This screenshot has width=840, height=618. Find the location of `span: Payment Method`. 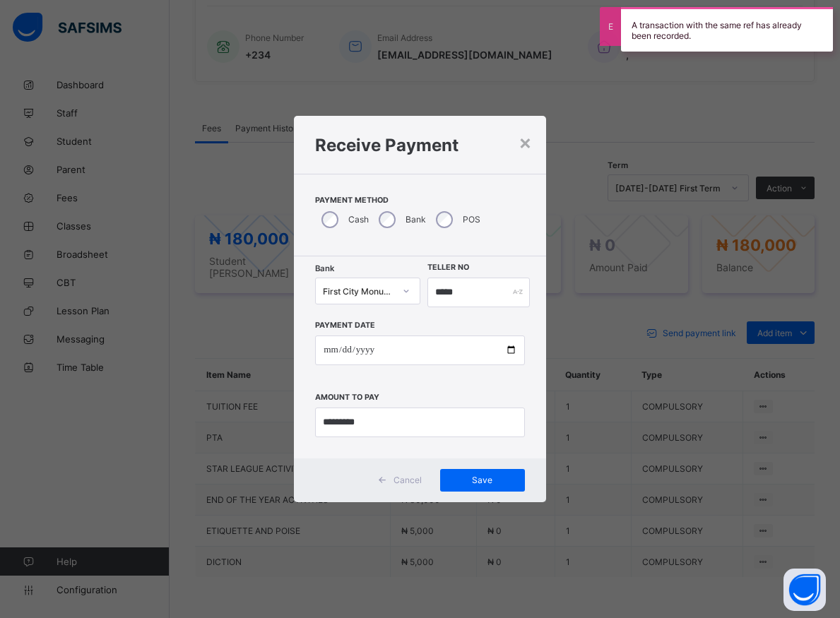

span: Payment Method is located at coordinates (420, 200).